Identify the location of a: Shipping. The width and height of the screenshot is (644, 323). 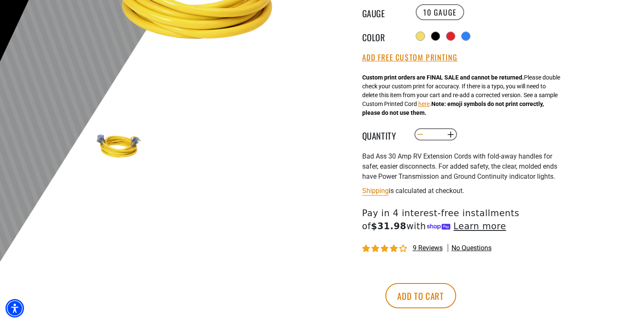
(375, 190).